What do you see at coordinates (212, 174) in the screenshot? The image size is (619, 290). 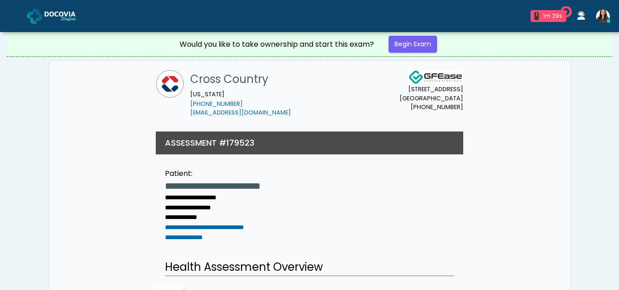 I see `div: Patient:` at bounding box center [212, 174].